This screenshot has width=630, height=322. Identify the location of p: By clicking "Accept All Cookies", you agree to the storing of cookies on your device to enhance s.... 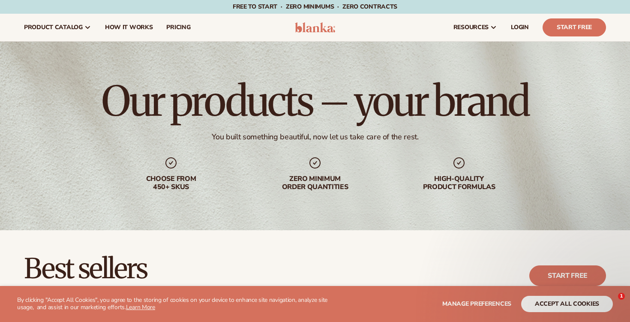
(176, 304).